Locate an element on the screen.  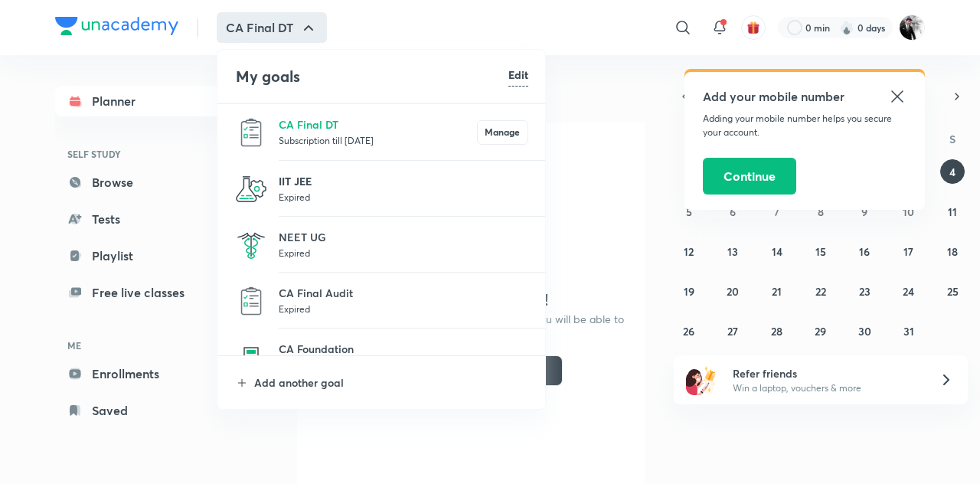
img: NEET UG is located at coordinates (251, 246).